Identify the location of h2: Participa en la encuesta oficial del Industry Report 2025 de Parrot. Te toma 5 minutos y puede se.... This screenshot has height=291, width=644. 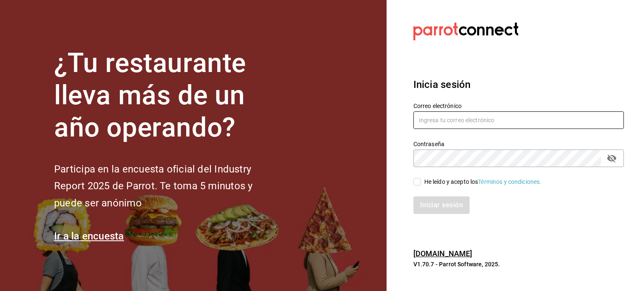
(168, 187).